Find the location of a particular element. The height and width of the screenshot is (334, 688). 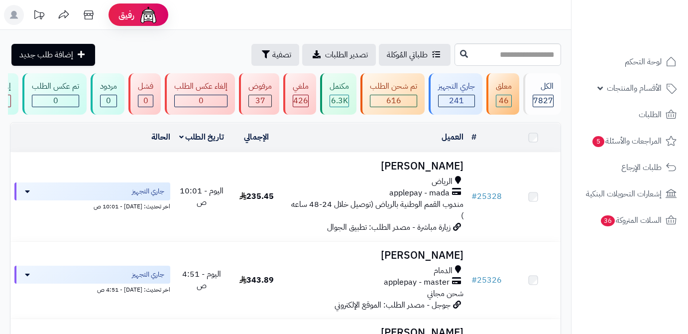

div: 46 is located at coordinates (504, 101).